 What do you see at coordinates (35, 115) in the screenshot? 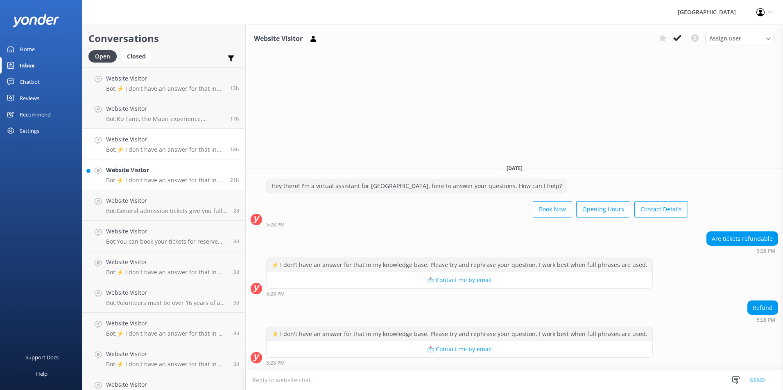
I see `div: Recommend` at bounding box center [35, 115].